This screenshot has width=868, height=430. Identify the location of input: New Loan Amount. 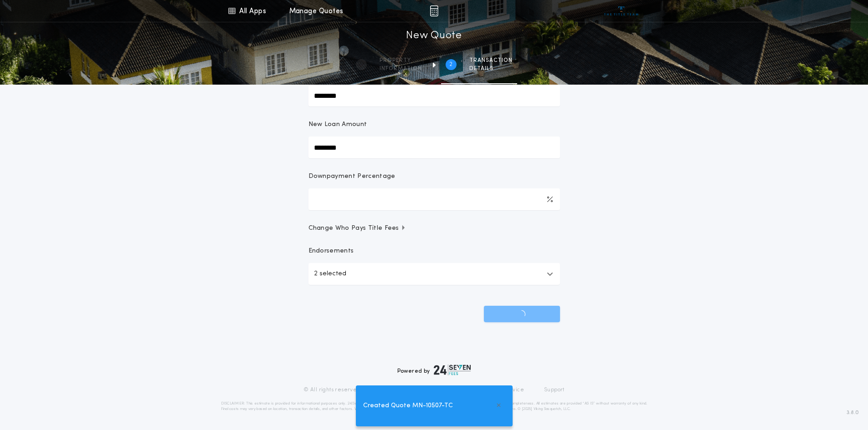
(434, 148).